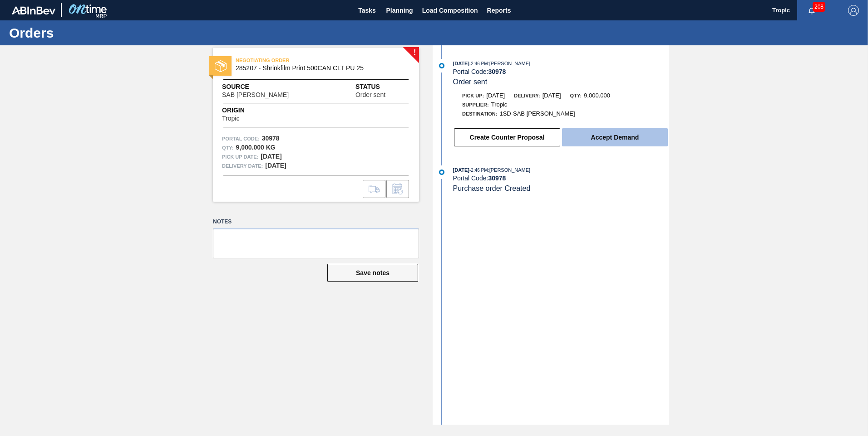 The image size is (868, 436). I want to click on span: NEGOTIATING ORDER, so click(299, 60).